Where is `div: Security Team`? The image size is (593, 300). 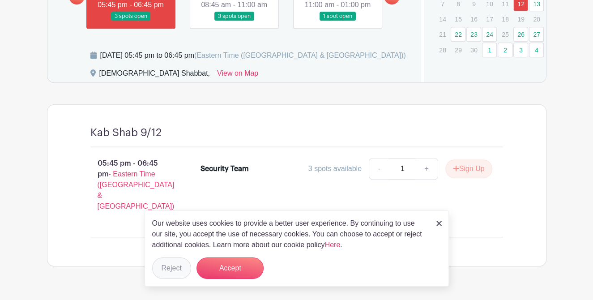
div: Security Team is located at coordinates (225, 169).